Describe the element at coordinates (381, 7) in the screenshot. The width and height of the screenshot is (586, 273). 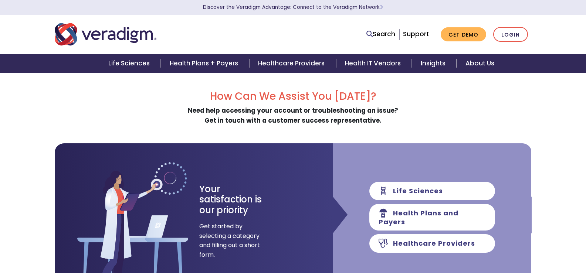
I see `span: Learn More` at that location.